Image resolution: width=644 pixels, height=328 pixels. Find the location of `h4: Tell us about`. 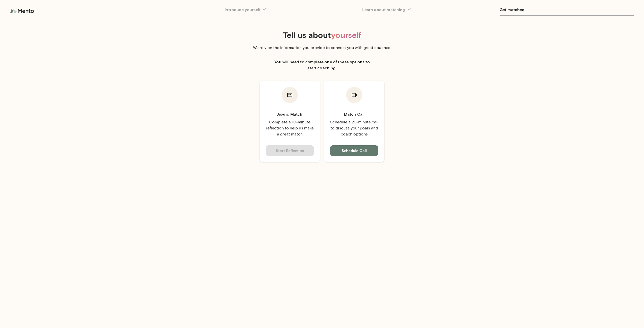

h4: Tell us about is located at coordinates (322, 35).